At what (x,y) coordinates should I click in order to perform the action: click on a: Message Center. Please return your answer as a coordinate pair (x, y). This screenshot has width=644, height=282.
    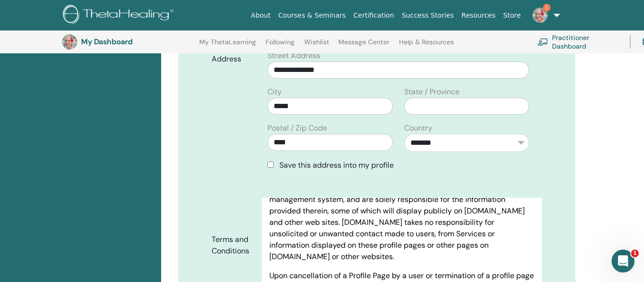
    Looking at the image, I should click on (363, 46).